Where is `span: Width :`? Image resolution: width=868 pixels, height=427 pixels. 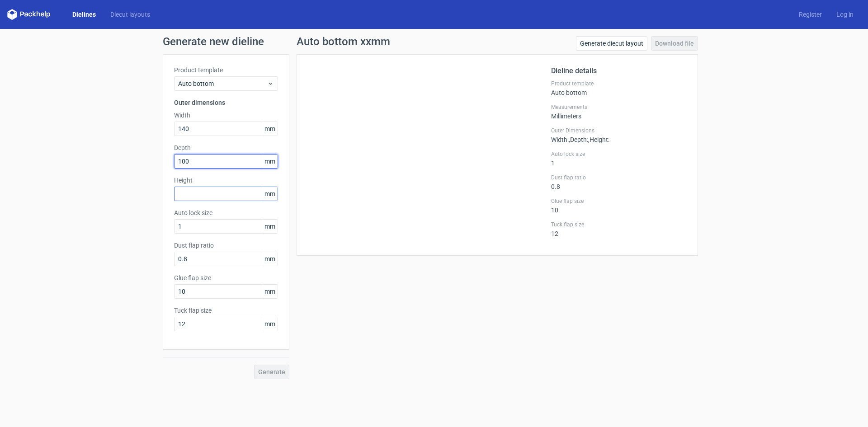 span: Width : is located at coordinates (560, 140).